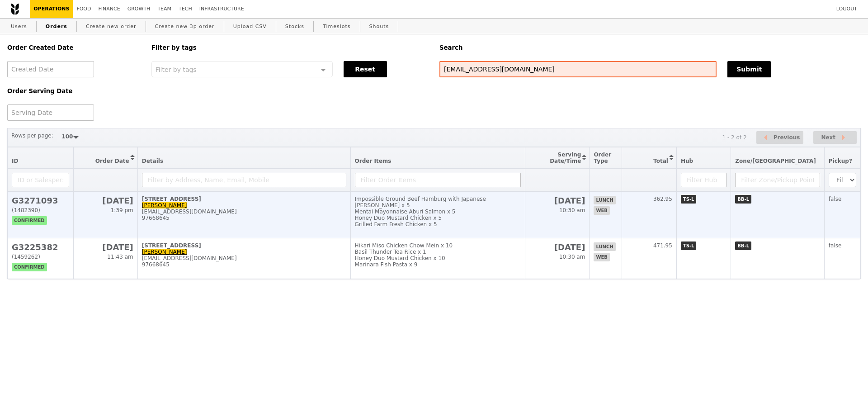  Describe the element at coordinates (185, 26) in the screenshot. I see `a: Create new 3p order` at that location.